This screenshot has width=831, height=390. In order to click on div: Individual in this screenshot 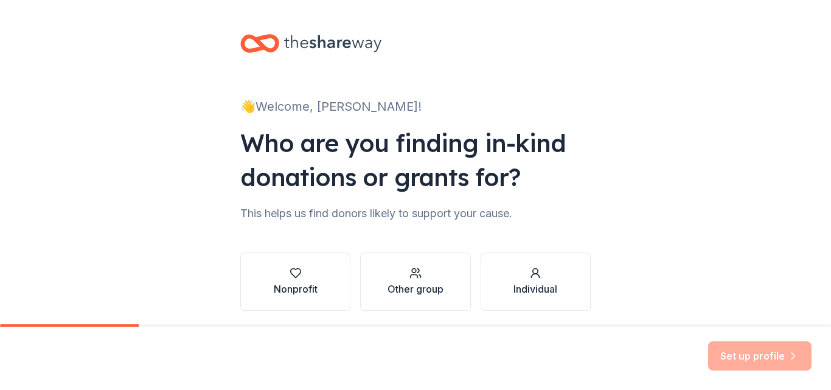, I will do `click(536, 289)`.